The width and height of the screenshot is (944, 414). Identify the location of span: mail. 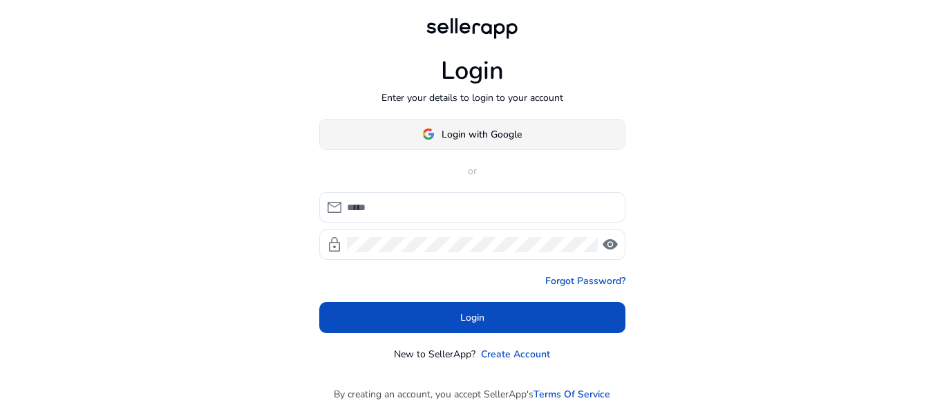
(335, 207).